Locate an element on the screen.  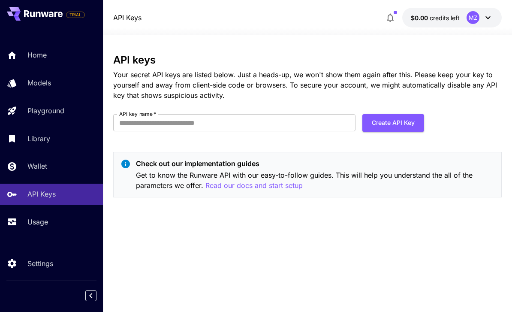
p: Settings is located at coordinates (40, 264).